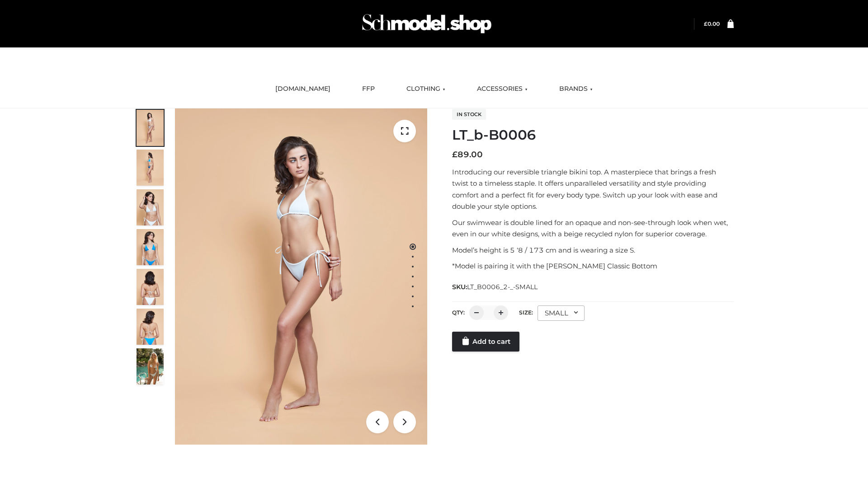 The width and height of the screenshot is (868, 488). I want to click on span: In stock, so click(469, 114).